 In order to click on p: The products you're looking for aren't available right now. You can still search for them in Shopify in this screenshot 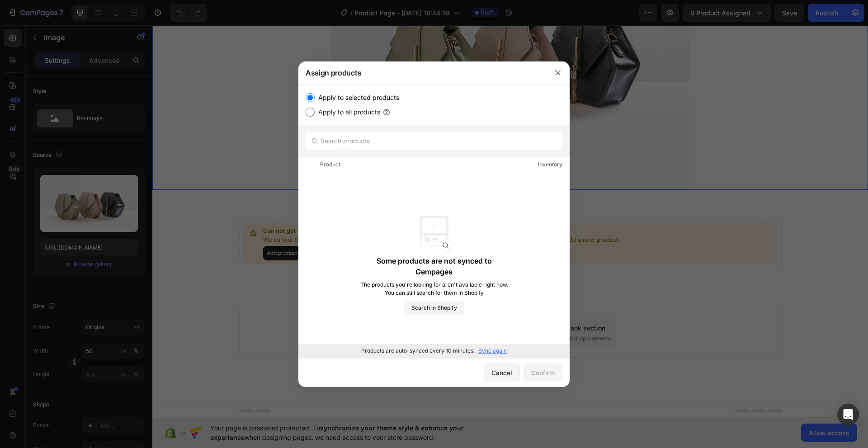, I will do `click(434, 289)`.